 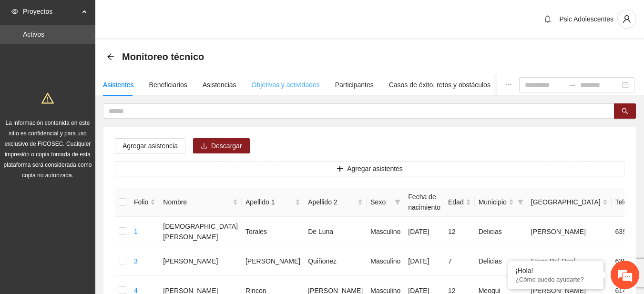 What do you see at coordinates (200, 202) in the screenshot?
I see `th: Nombre` at bounding box center [200, 202].